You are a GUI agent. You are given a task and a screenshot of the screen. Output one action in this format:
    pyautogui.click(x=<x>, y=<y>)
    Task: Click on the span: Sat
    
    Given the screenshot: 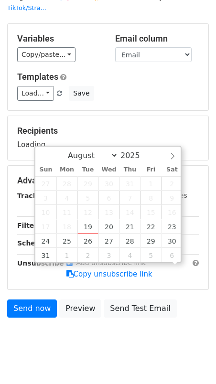 What is the action you would take?
    pyautogui.click(x=172, y=170)
    